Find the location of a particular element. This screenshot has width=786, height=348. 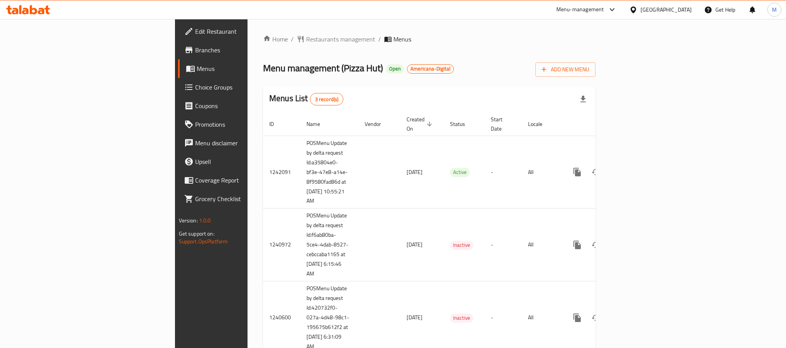

a: Menu disclaimer is located at coordinates (242, 143).